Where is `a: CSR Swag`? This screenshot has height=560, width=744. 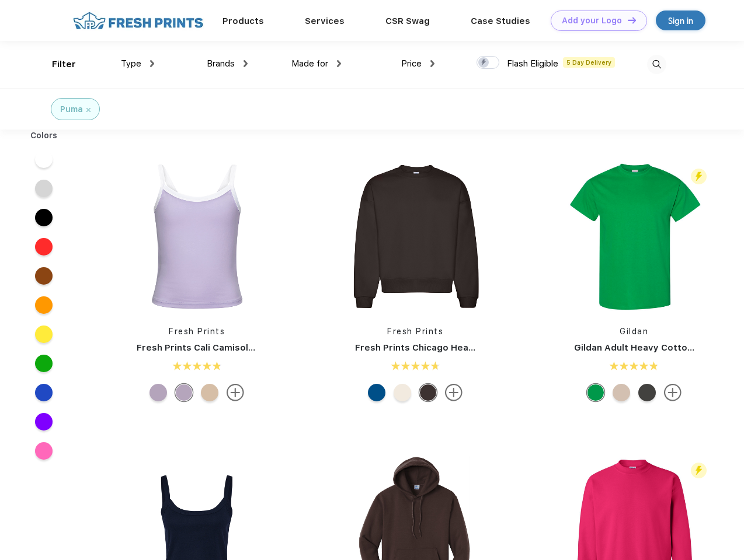 a: CSR Swag is located at coordinates (408, 21).